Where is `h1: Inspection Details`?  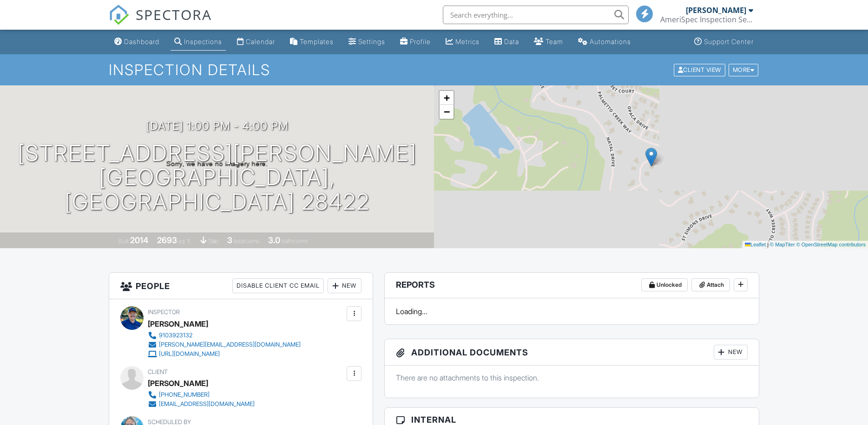
h1: Inspection Details is located at coordinates (434, 70).